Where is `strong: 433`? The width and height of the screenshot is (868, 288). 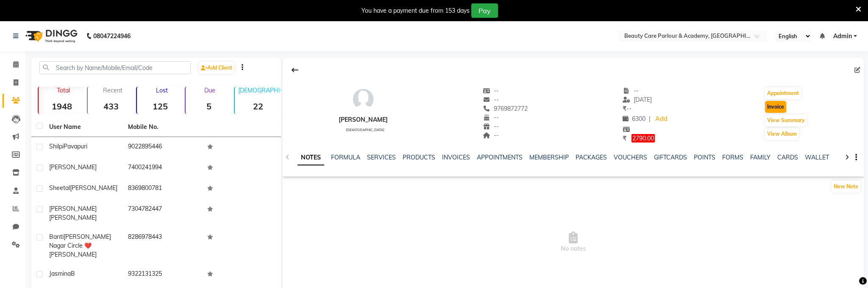 strong: 433 is located at coordinates (111, 106).